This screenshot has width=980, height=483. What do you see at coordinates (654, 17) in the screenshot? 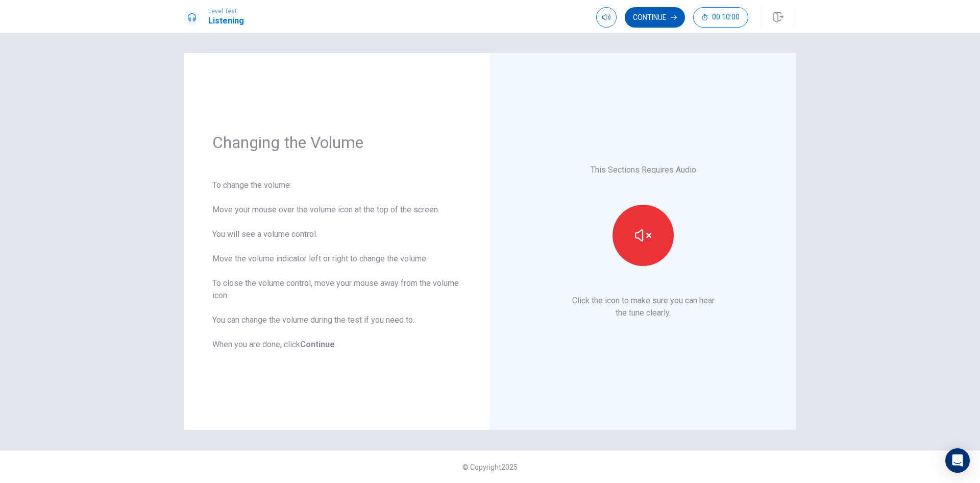
I see `button: Continue` at bounding box center [654, 17].